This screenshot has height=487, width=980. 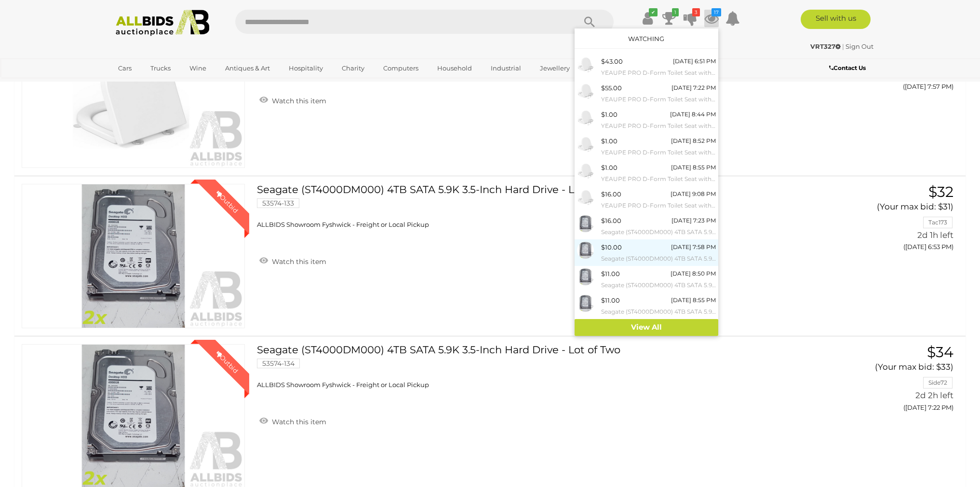 What do you see at coordinates (198, 68) in the screenshot?
I see `a: Wine` at bounding box center [198, 68].